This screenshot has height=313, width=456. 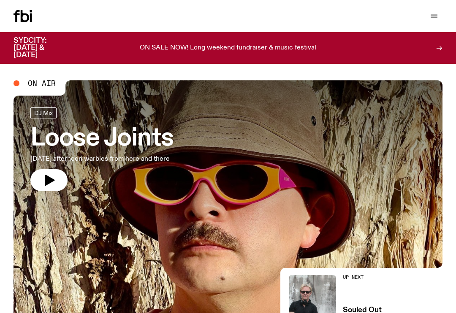 What do you see at coordinates (44, 113) in the screenshot?
I see `a: DJ Mix` at bounding box center [44, 113].